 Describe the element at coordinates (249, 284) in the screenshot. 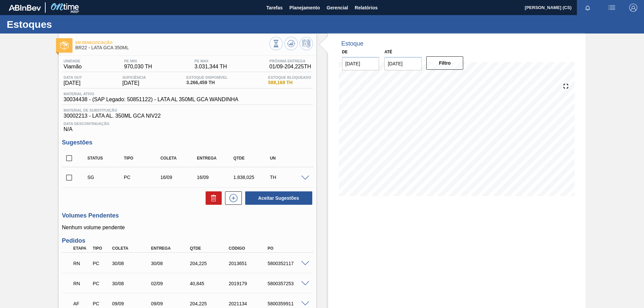

I see `div: 2019179` at that location.